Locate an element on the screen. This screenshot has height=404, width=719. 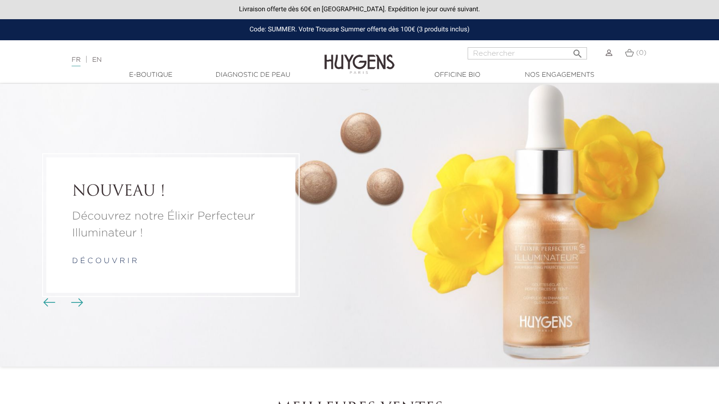
div: Boutons du carrousel is located at coordinates (62, 303).